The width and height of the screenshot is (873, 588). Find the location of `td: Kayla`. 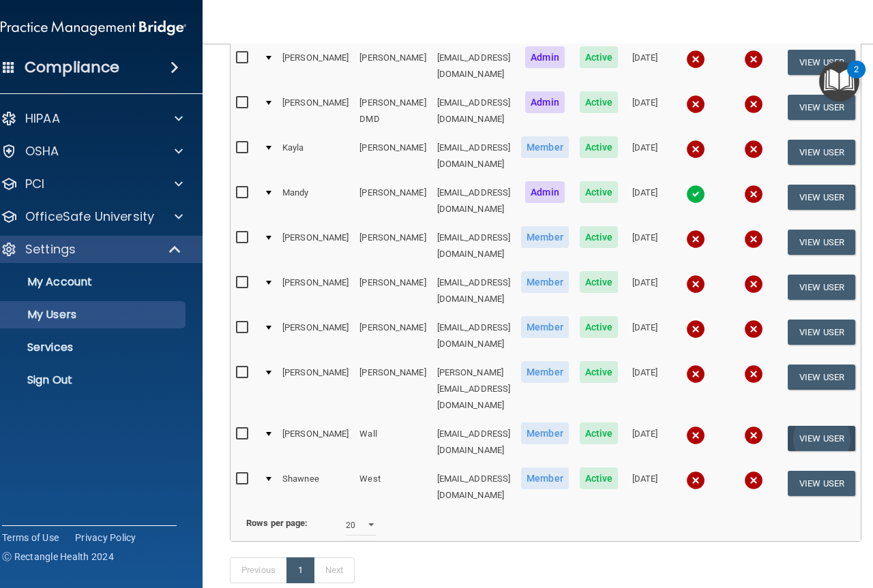

td: Kayla is located at coordinates (315, 156).